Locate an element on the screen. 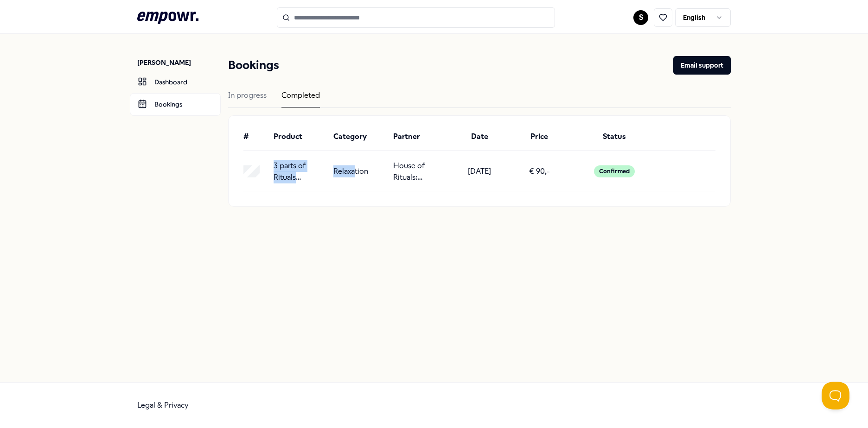  p: € 90,- is located at coordinates (539, 171).